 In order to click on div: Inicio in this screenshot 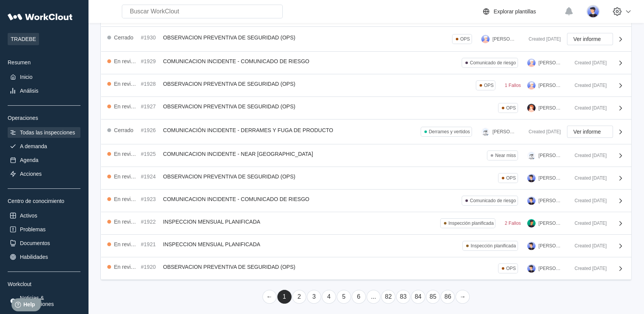, I will do `click(26, 77)`.